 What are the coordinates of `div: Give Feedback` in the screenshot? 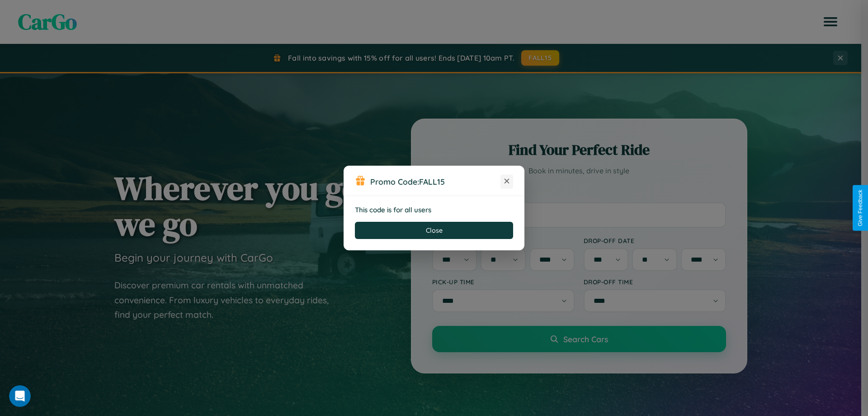 It's located at (860, 208).